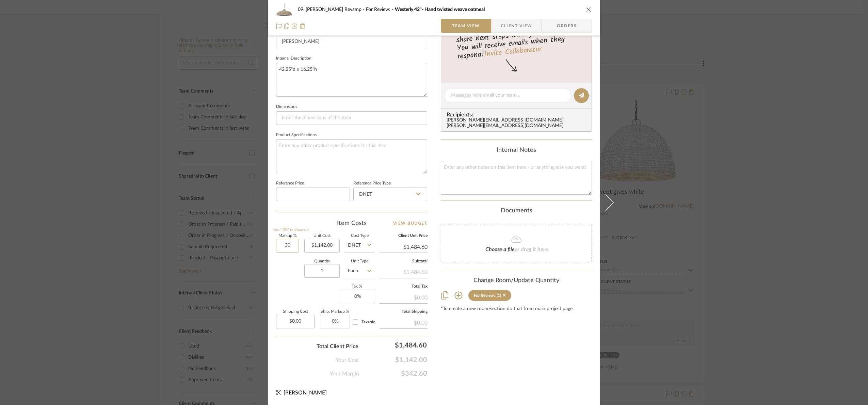 The width and height of the screenshot is (868, 405). I want to click on span: Westerly 42"- Hand twisted weave oatmeal, so click(440, 9).